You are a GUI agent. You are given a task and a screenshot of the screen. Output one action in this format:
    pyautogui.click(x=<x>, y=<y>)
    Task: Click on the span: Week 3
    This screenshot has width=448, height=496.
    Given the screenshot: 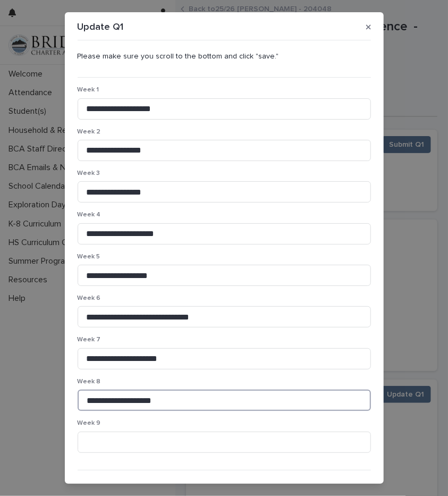 What is the action you would take?
    pyautogui.click(x=88, y=173)
    